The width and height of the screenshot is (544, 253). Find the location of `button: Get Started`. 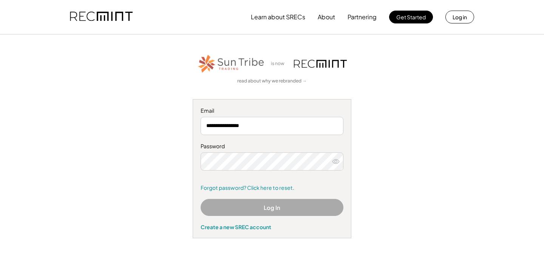

button: Get Started is located at coordinates (411, 17).